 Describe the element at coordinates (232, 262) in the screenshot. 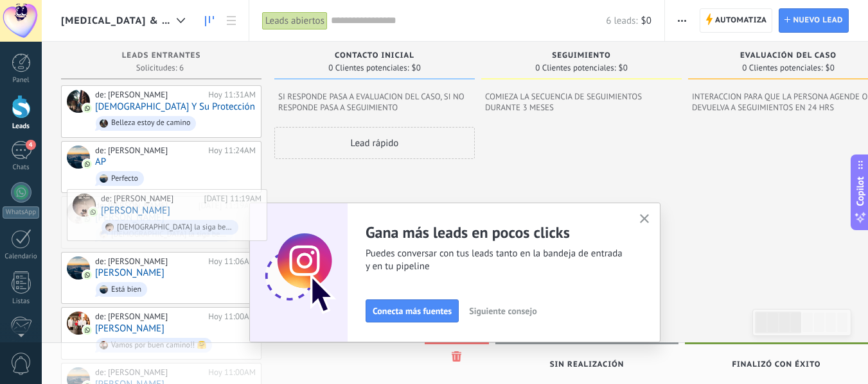

I see `div: Hoy 11:06AM` at that location.